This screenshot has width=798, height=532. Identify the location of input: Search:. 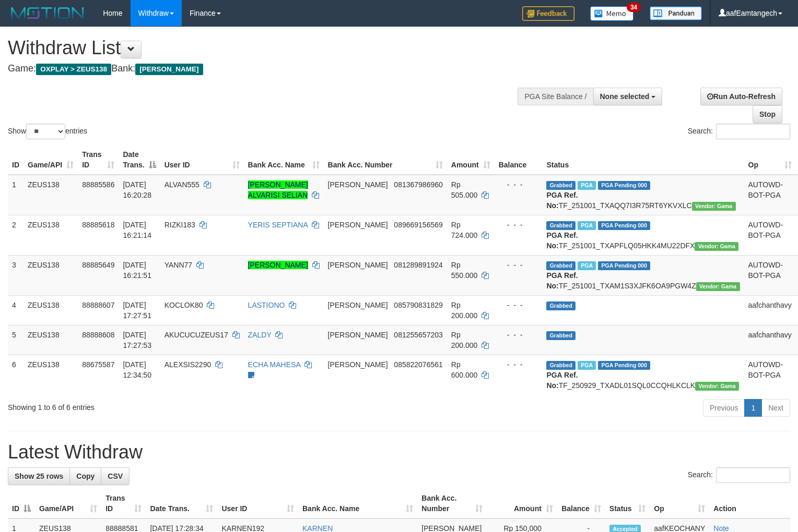
(753, 131).